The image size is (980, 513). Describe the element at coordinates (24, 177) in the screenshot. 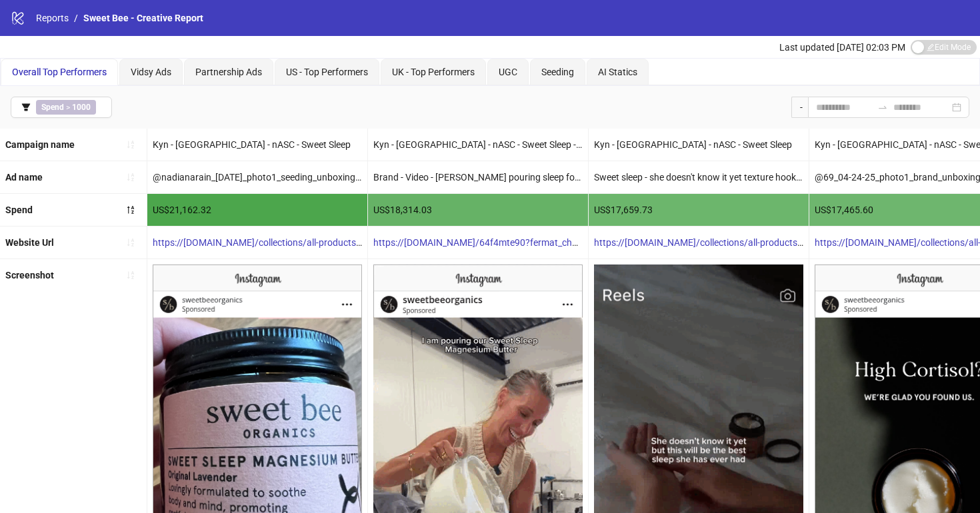

I see `b: Ad name` at that location.